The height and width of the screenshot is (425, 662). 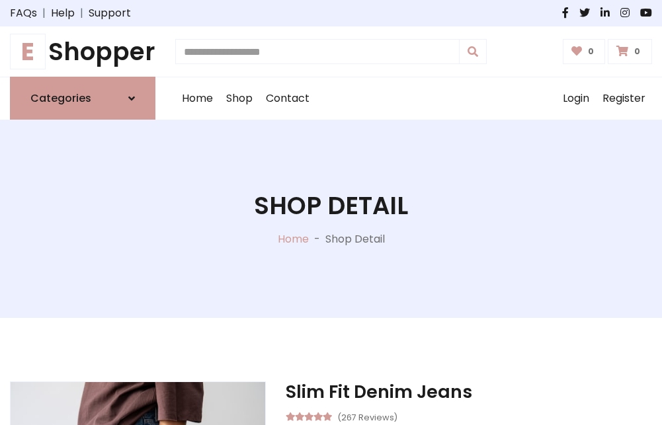 I want to click on small: (267 Reviews), so click(x=367, y=416).